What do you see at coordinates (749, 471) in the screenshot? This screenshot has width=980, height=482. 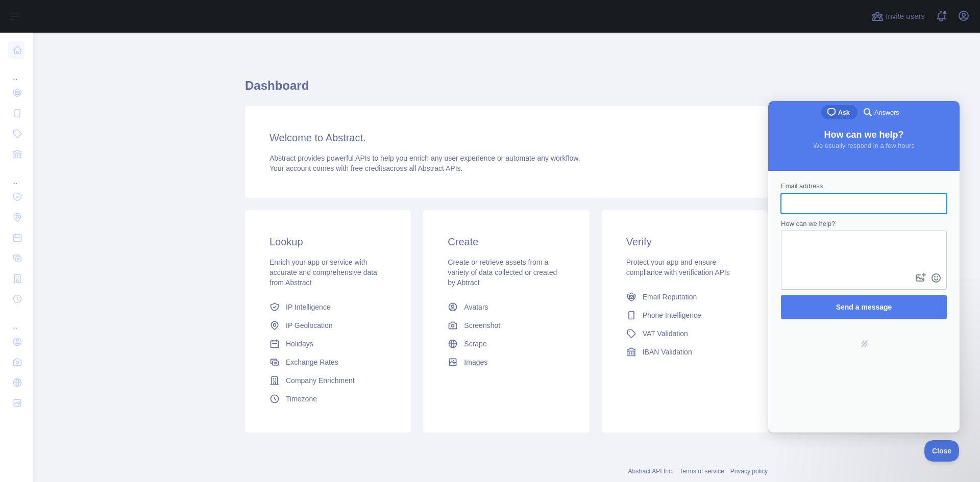 I see `a: Privacy policy` at bounding box center [749, 471].